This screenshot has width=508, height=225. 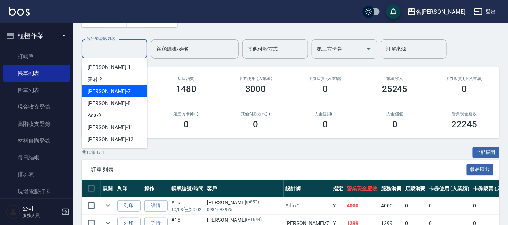 What do you see at coordinates (108, 206) in the screenshot?
I see `button: expand row` at bounding box center [108, 206].